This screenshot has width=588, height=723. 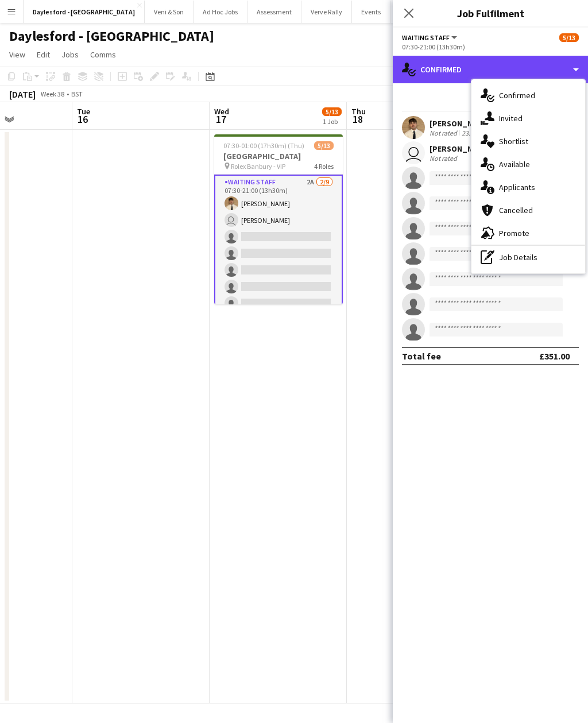 What do you see at coordinates (77, 93) in the screenshot?
I see `div: BST` at bounding box center [77, 93].